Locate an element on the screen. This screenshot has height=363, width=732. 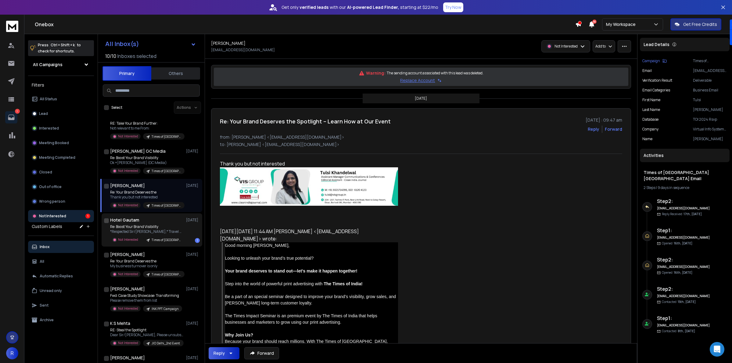
p: Inbox is located at coordinates (45, 247).